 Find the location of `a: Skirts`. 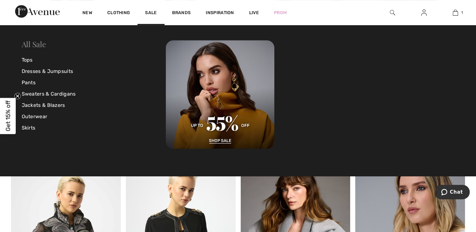

a: Skirts is located at coordinates (94, 128).